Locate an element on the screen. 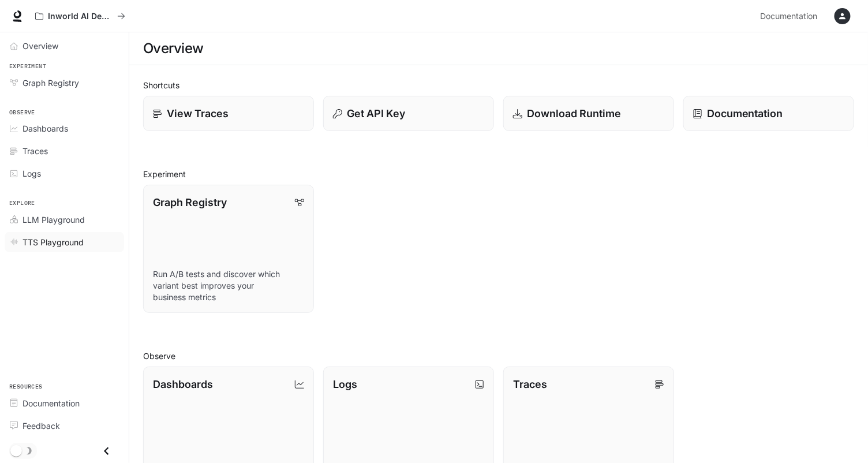 Image resolution: width=868 pixels, height=463 pixels. a: View Traces is located at coordinates (229, 113).